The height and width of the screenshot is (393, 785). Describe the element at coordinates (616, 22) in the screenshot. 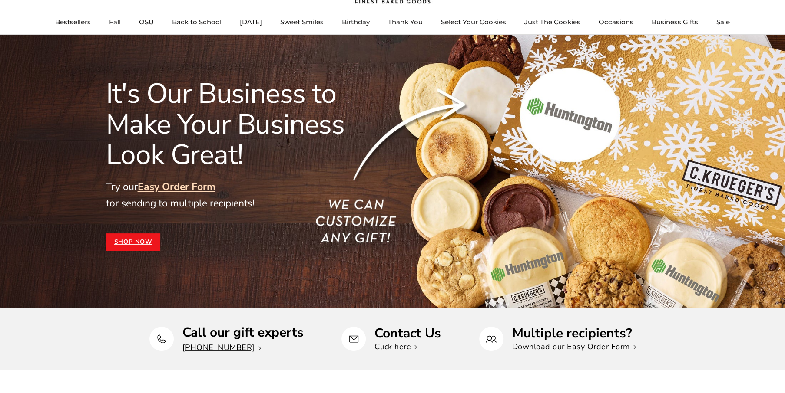

I see `a: Occasions` at that location.